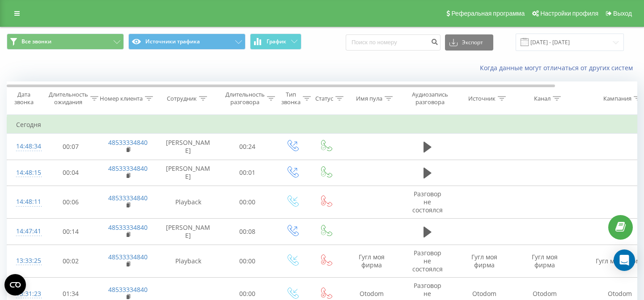 This screenshot has height=300, width=644. I want to click on span: Выход, so click(622, 13).